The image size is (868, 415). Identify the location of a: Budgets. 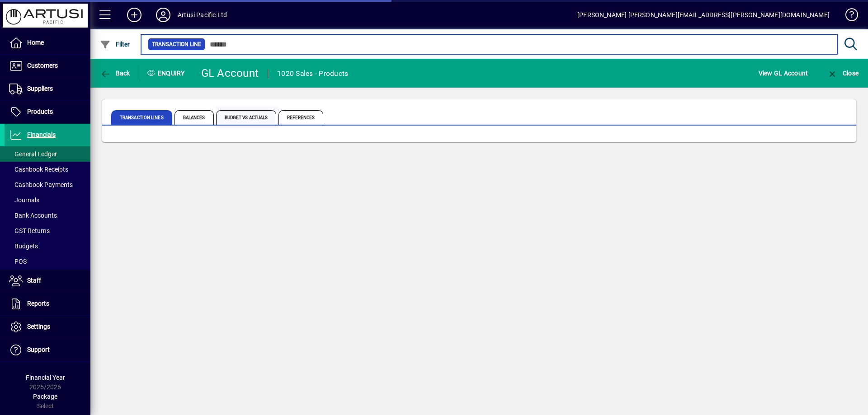
(48, 246).